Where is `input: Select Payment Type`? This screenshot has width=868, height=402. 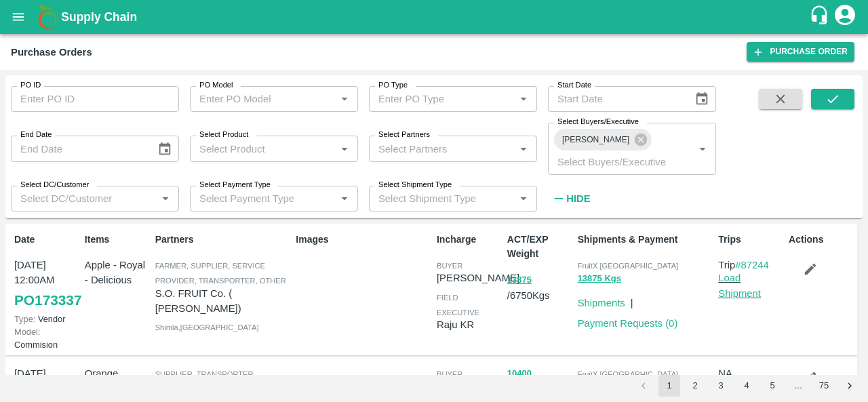
input: Select Payment Type is located at coordinates (253, 199).